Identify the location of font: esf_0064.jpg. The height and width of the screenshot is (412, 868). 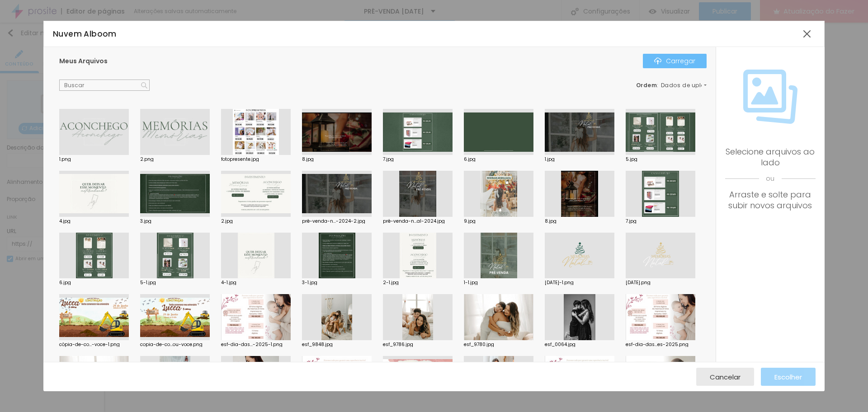
(560, 344).